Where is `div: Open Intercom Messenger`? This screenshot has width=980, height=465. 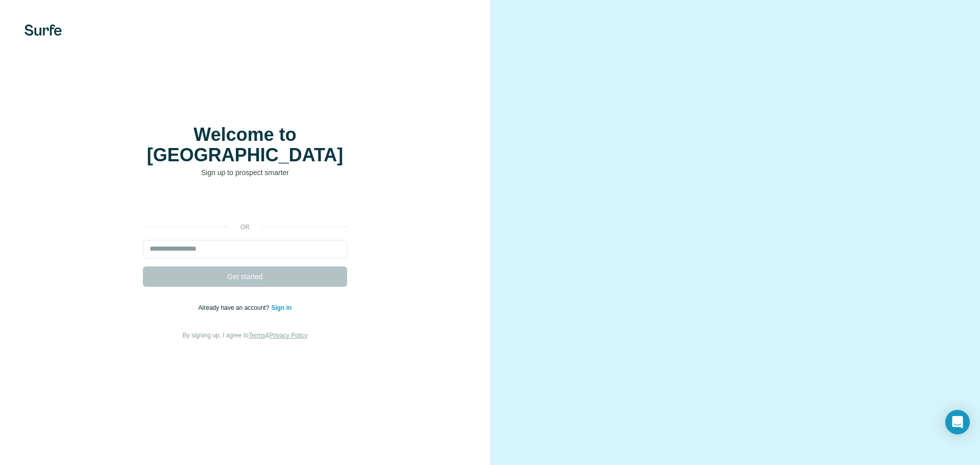
div: Open Intercom Messenger is located at coordinates (957, 422).